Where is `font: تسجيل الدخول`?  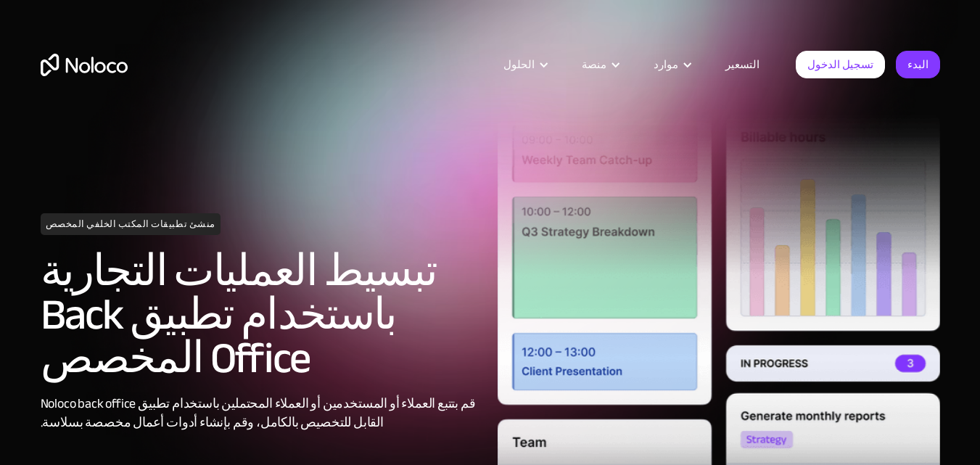 font: تسجيل الدخول is located at coordinates (840, 65).